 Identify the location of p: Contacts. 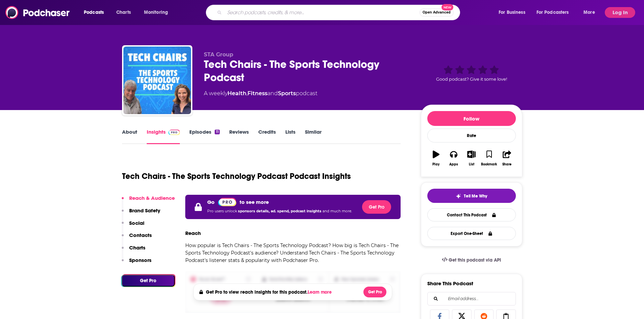
(140, 235).